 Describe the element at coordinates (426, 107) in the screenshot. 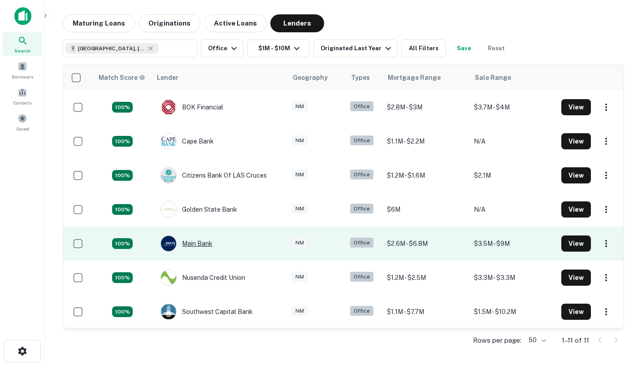

I see `td: $2.8M - $3M` at that location.